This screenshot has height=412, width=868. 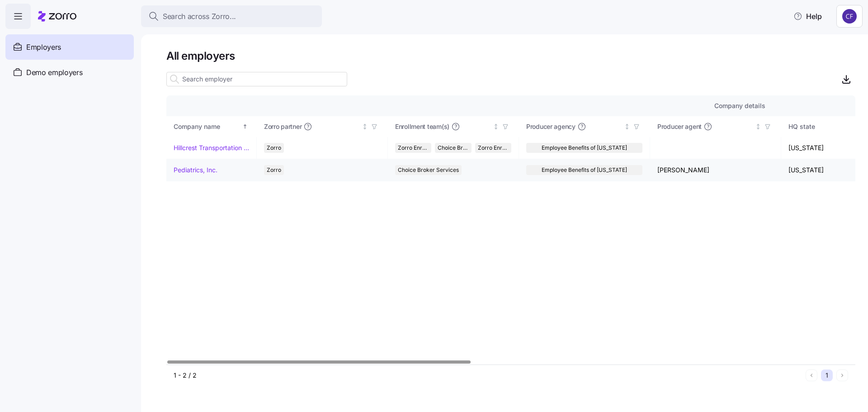 What do you see at coordinates (69, 72) in the screenshot?
I see `a: Demo employers` at bounding box center [69, 72].